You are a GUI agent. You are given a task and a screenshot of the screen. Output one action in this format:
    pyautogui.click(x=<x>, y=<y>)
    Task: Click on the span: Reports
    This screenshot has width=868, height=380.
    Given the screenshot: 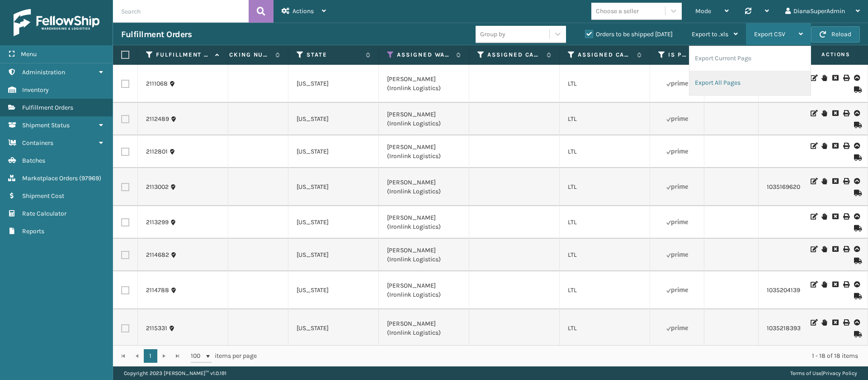 What is the action you would take?
    pyautogui.click(x=33, y=231)
    